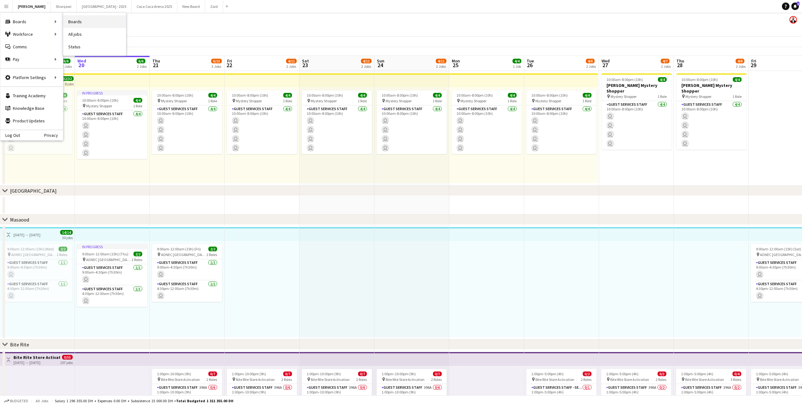 The width and height of the screenshot is (802, 406). Describe the element at coordinates (32, 121) in the screenshot. I see `a: Product Updates` at that location.